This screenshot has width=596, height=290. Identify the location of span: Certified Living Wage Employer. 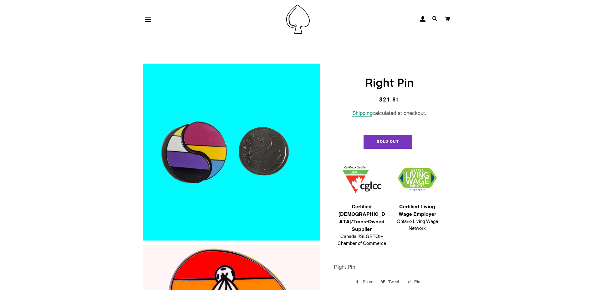
(418, 210).